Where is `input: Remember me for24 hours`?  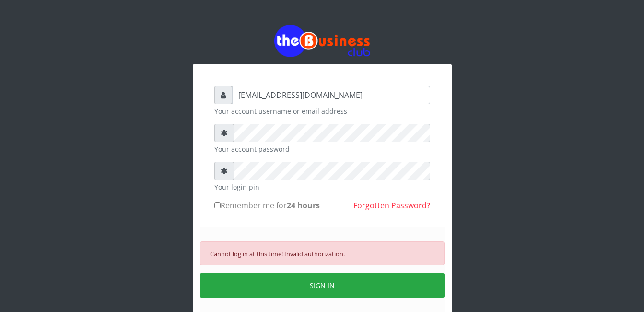
input: Remember me for24 hours is located at coordinates (217, 205).